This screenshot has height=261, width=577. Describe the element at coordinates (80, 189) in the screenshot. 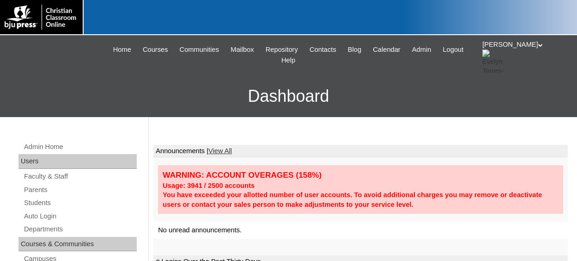

I see `a: Parents` at that location.